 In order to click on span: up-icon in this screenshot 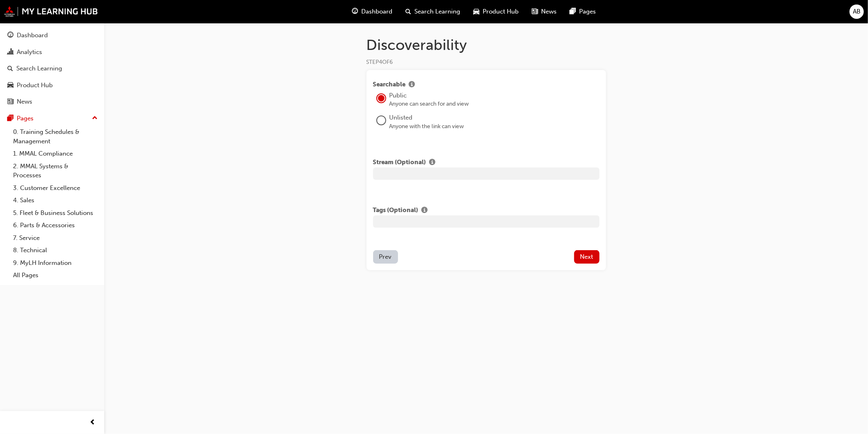, I will do `click(95, 118)`.